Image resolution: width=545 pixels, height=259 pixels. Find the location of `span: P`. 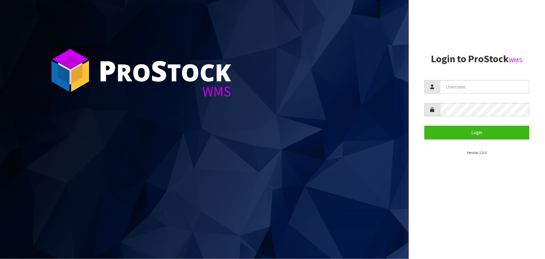

span: P is located at coordinates (107, 70).